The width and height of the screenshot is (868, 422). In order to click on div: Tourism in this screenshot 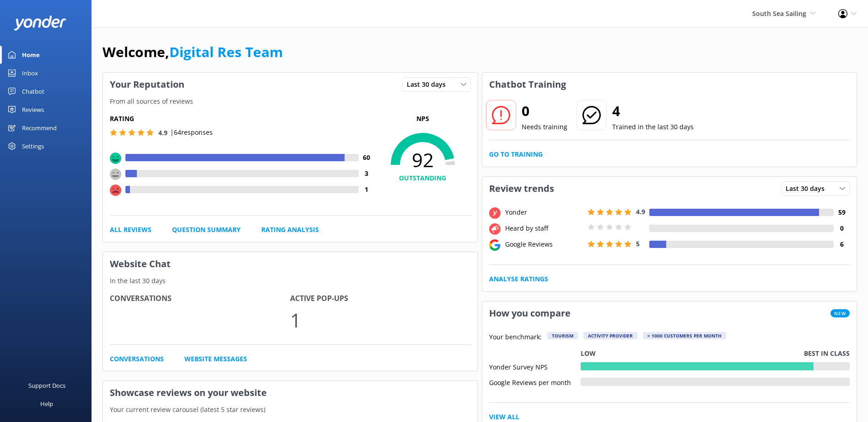, I will do `click(562, 336)`.